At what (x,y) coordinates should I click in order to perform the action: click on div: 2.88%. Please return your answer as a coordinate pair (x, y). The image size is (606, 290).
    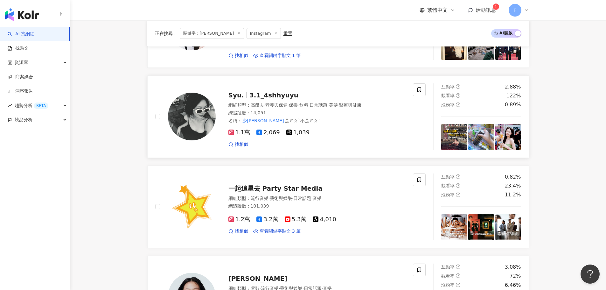
    Looking at the image, I should click on (513, 87).